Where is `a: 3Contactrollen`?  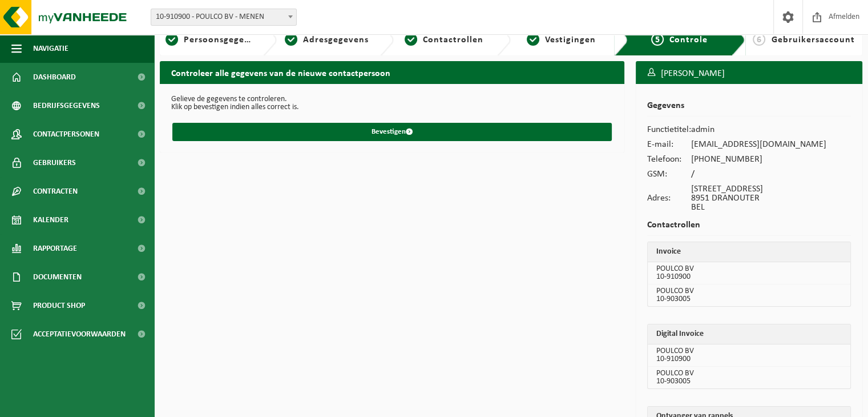
a: 3Contactrollen is located at coordinates (444, 40).